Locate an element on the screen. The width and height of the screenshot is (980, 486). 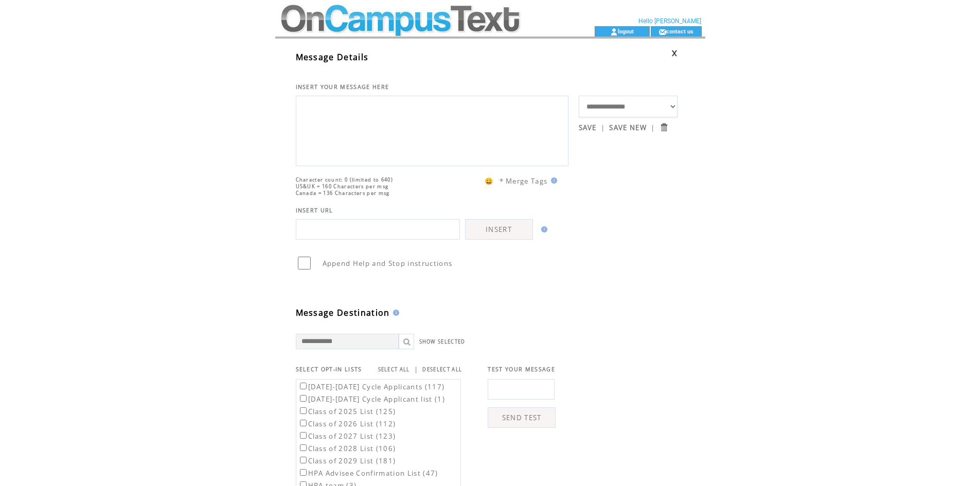
a: SEND TEST is located at coordinates (522, 418).